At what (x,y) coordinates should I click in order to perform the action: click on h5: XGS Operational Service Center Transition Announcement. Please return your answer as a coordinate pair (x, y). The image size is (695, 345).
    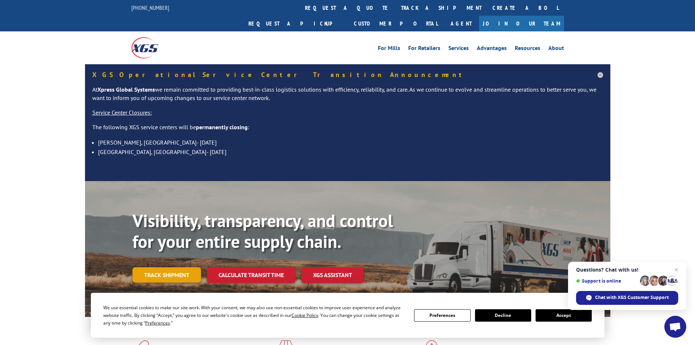
    Looking at the image, I should click on (347, 75).